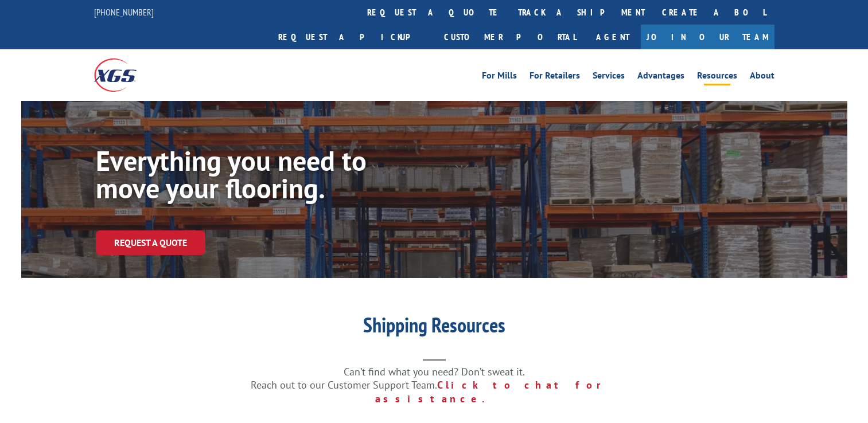  Describe the element at coordinates (434, 385) in the screenshot. I see `p: Can’t find what you need? Don’t sweat it. Reach out to our Customer Support Team.` at that location.